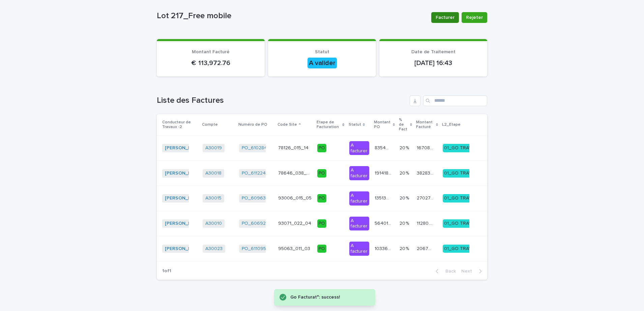 The image size is (644, 311). What do you see at coordinates (329, 125) in the screenshot?
I see `p: Etape de Facturation` at bounding box center [329, 125].